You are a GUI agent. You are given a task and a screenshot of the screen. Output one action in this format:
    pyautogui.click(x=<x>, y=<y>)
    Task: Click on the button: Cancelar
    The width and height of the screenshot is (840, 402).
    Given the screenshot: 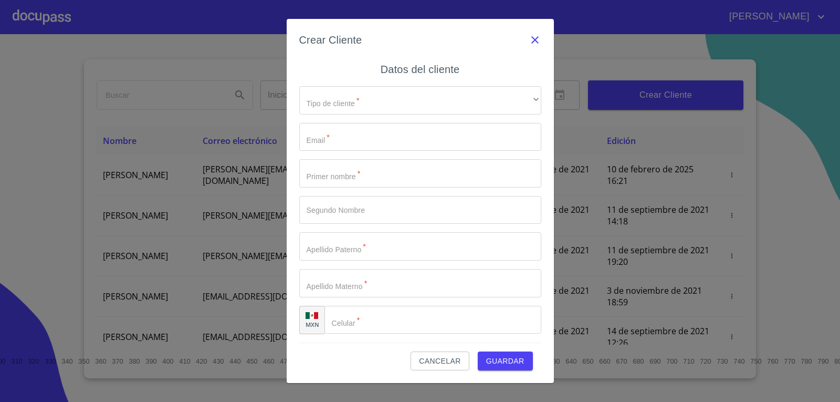 What is the action you would take?
    pyautogui.click(x=439, y=361)
    